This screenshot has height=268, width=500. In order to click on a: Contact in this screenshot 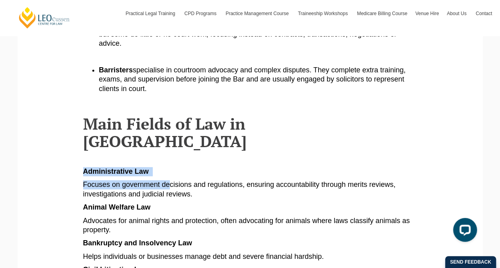, I will do `click(484, 14)`.